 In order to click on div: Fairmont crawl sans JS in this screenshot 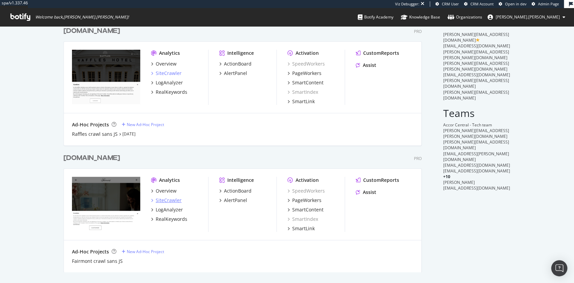, I will do `click(97, 261)`.